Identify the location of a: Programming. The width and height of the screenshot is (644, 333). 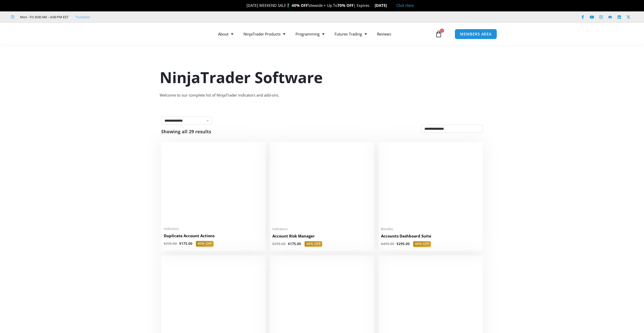
(310, 34).